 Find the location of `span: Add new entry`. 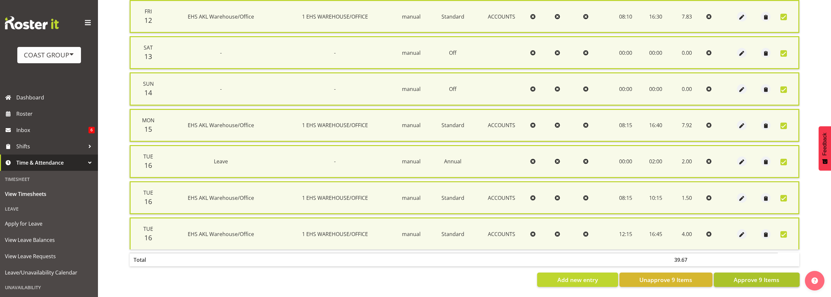

span: Add new entry is located at coordinates (577, 280).